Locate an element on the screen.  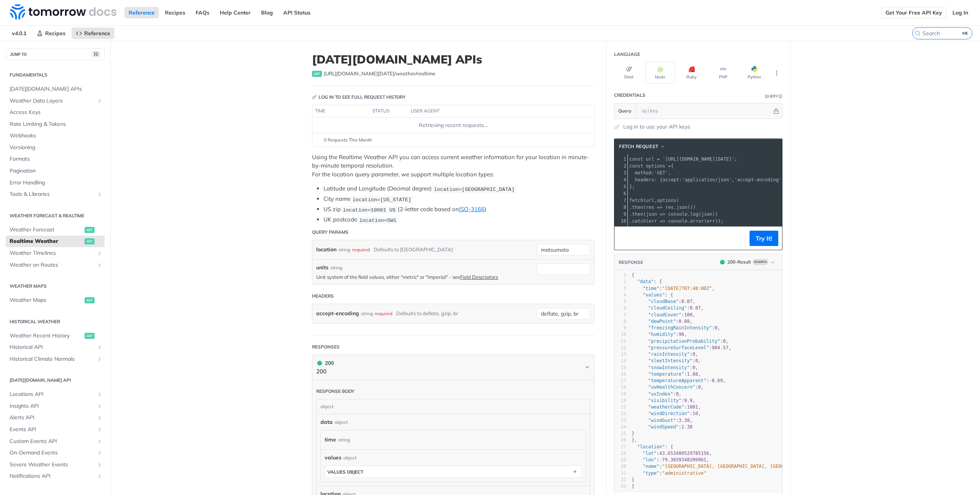
span: options is located at coordinates (655, 166).